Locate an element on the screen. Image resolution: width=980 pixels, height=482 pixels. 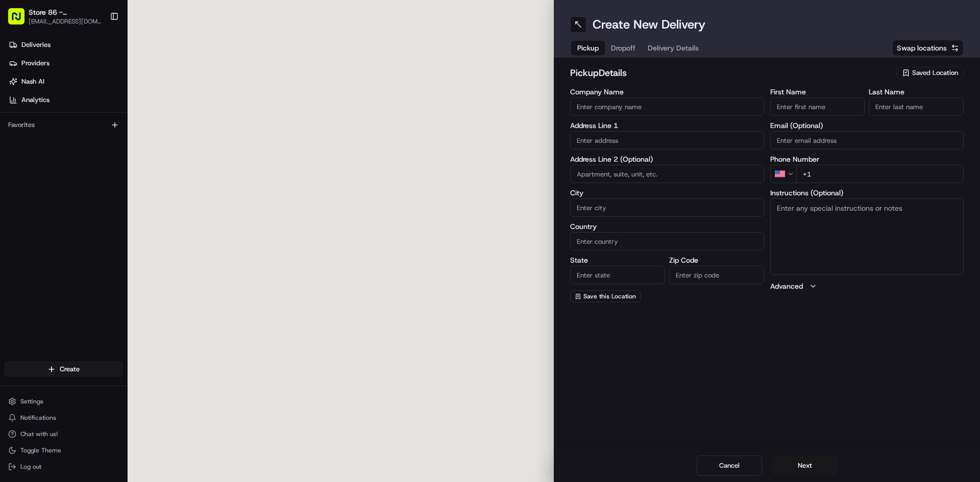
button: Cancel is located at coordinates (729, 465).